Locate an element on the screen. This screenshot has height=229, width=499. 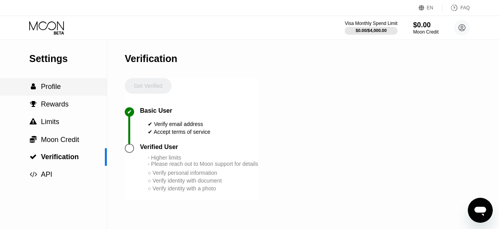
div: - Higher limits - Please reach out to Moon support for details is located at coordinates (203, 160).